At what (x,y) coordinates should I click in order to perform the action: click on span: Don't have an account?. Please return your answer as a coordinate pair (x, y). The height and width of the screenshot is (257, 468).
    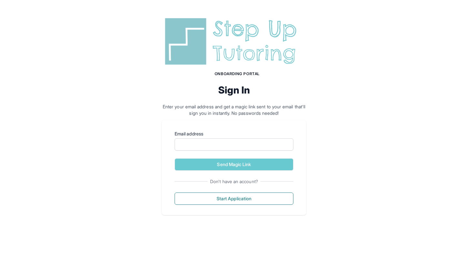
    Looking at the image, I should click on (234, 182).